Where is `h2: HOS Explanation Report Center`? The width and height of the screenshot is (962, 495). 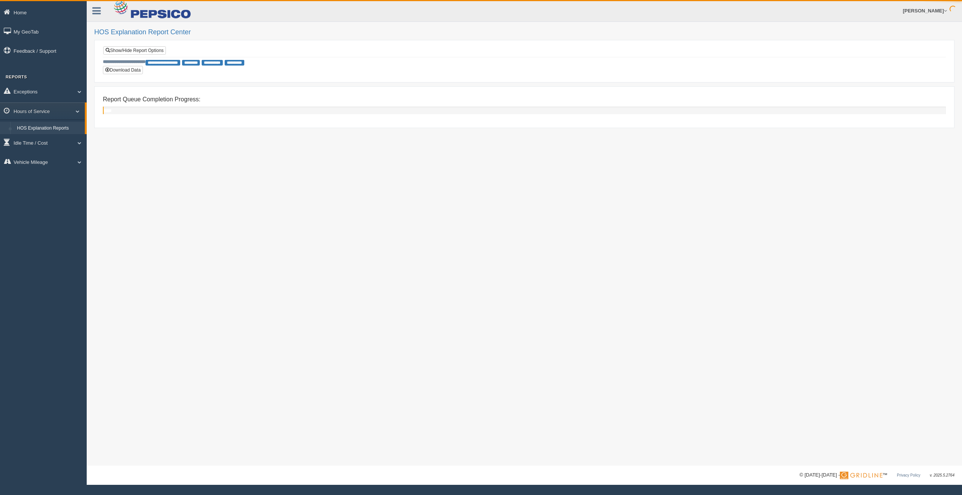 h2: HOS Explanation Report Center is located at coordinates (524, 32).